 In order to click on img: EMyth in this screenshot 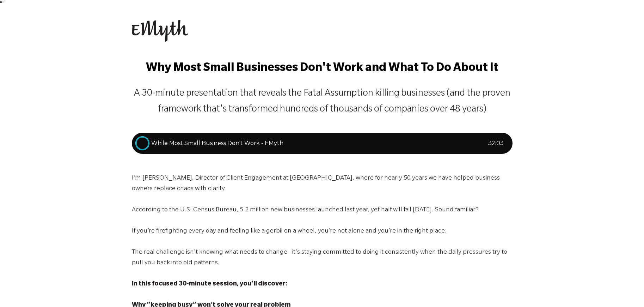, I will do `click(160, 31)`.